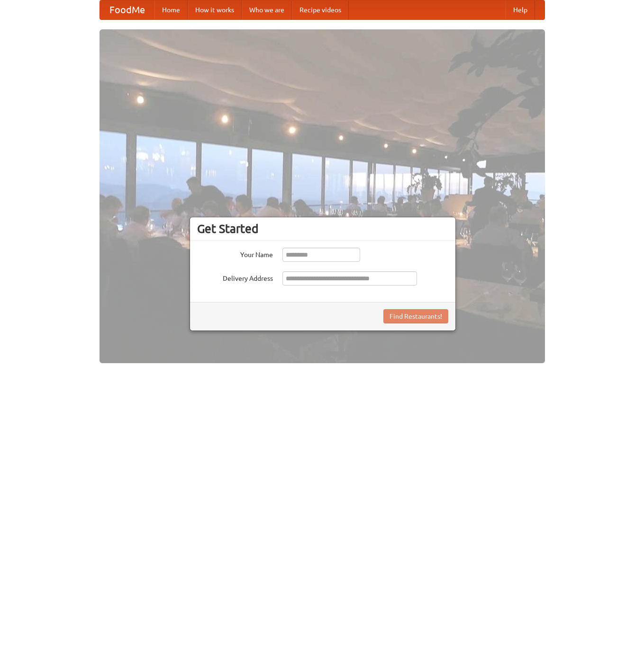  What do you see at coordinates (520, 10) in the screenshot?
I see `a: Help` at bounding box center [520, 10].